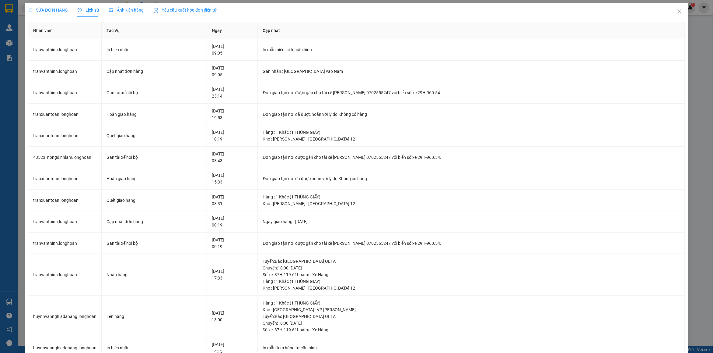 This screenshot has width=713, height=353. What do you see at coordinates (471, 347) in the screenshot?
I see `div: In mẫu tem hàng tự cấu hình` at bounding box center [471, 347].